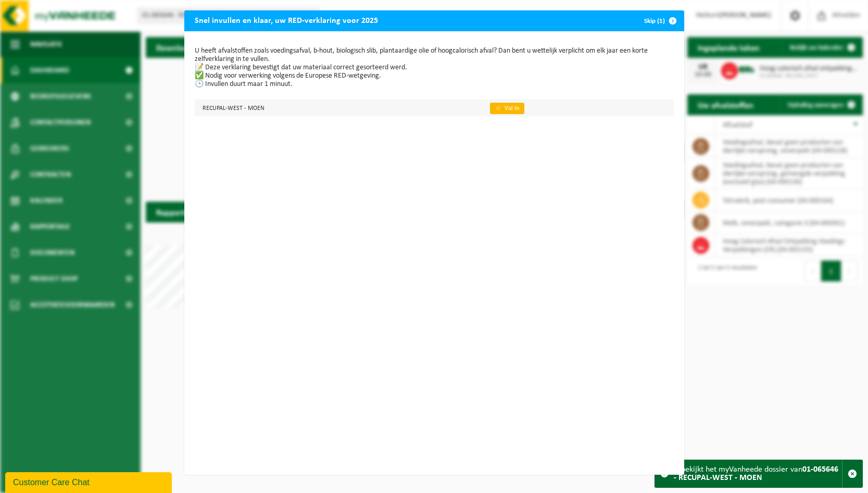 This screenshot has width=868, height=493. Describe the element at coordinates (660, 21) in the screenshot. I see `button: Skip (1)` at that location.